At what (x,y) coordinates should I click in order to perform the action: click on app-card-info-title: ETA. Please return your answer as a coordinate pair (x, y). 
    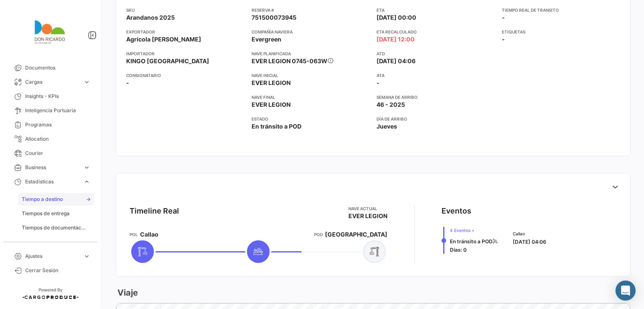
    Looking at the image, I should click on (435, 10).